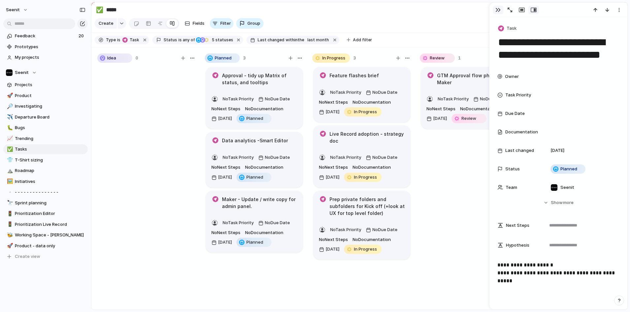  What do you see at coordinates (46, 203) in the screenshot?
I see `a: 🔭Sprint planning` at bounding box center [46, 203].